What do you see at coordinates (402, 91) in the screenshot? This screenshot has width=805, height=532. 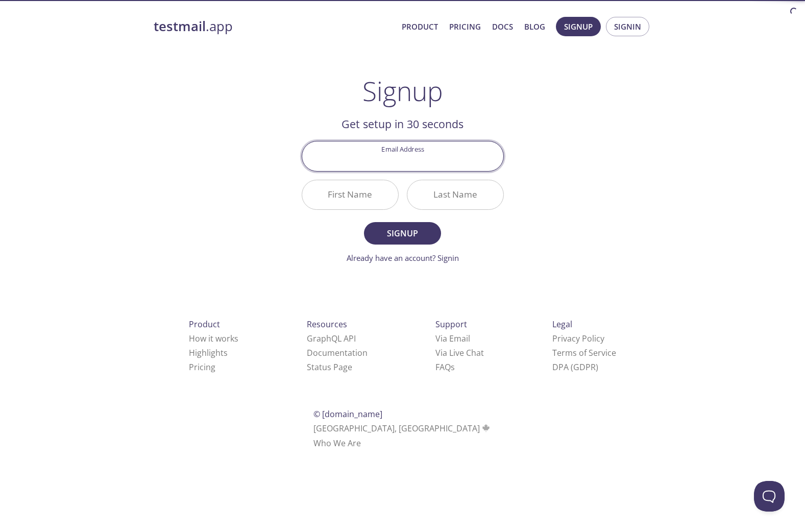 I see `h1: Signup` at bounding box center [402, 91].